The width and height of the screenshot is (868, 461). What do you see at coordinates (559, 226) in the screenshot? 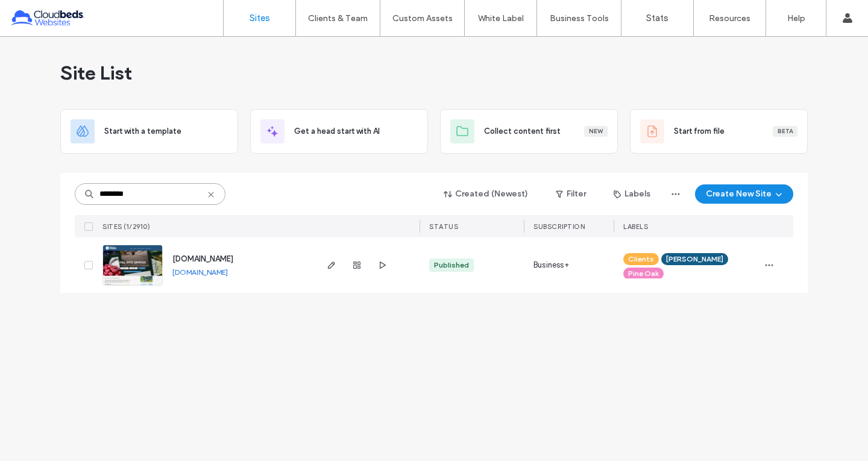
I see `span: SUBSCRIPTION` at bounding box center [559, 226].